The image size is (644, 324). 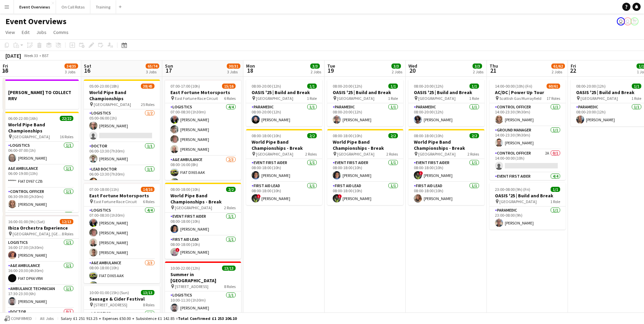 I want to click on span: 06:00-22:00 (16h), so click(x=23, y=118).